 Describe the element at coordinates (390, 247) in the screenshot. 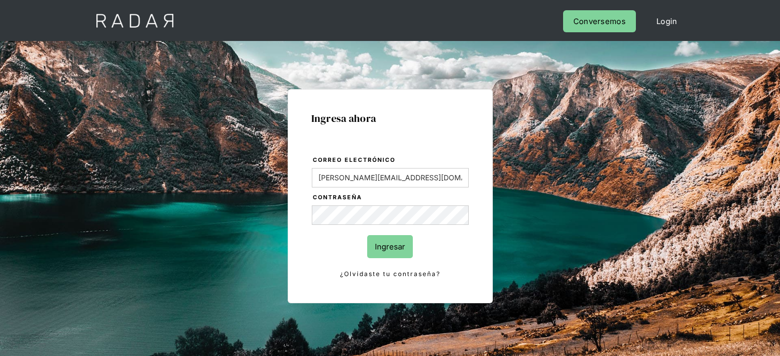

I see `input: Ingresar` at that location.